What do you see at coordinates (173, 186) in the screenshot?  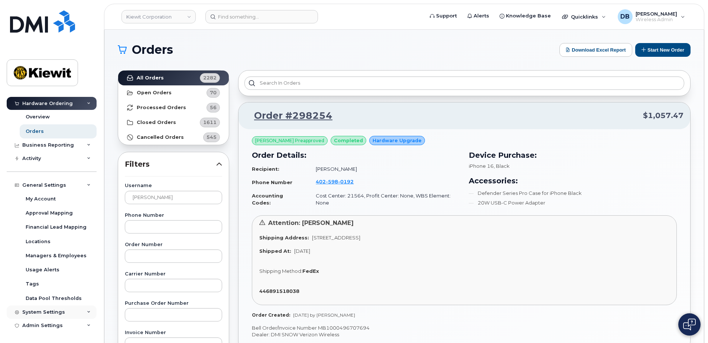 I see `label: Username` at bounding box center [173, 186].